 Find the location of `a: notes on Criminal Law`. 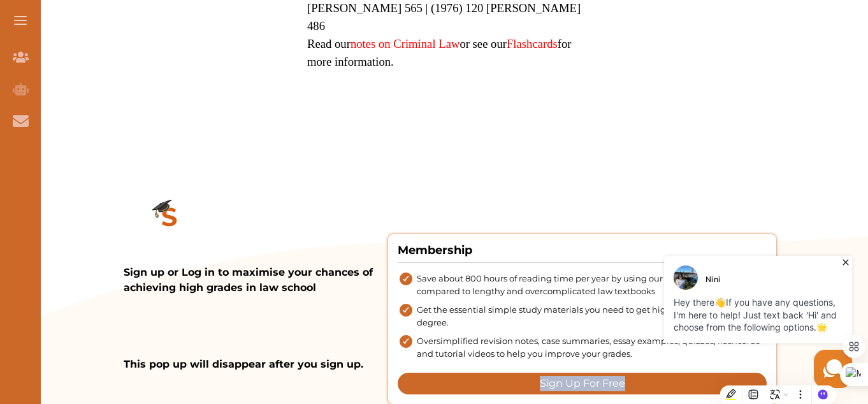

a: notes on Criminal Law is located at coordinates (405, 43).